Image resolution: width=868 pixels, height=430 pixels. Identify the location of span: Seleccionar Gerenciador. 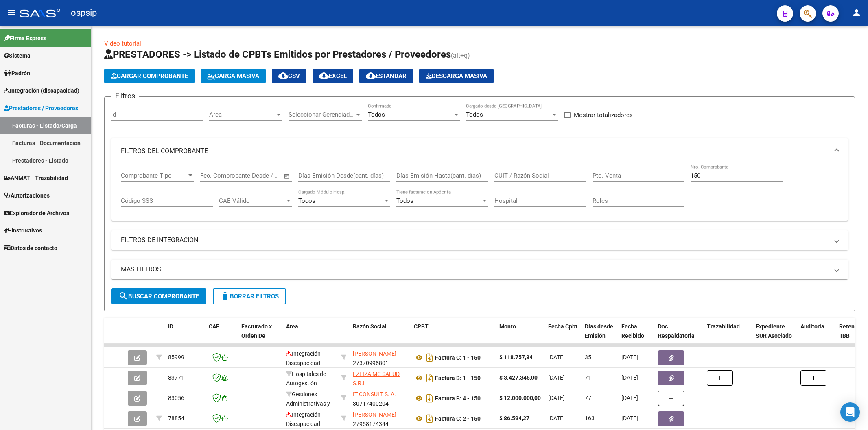
(322, 114).